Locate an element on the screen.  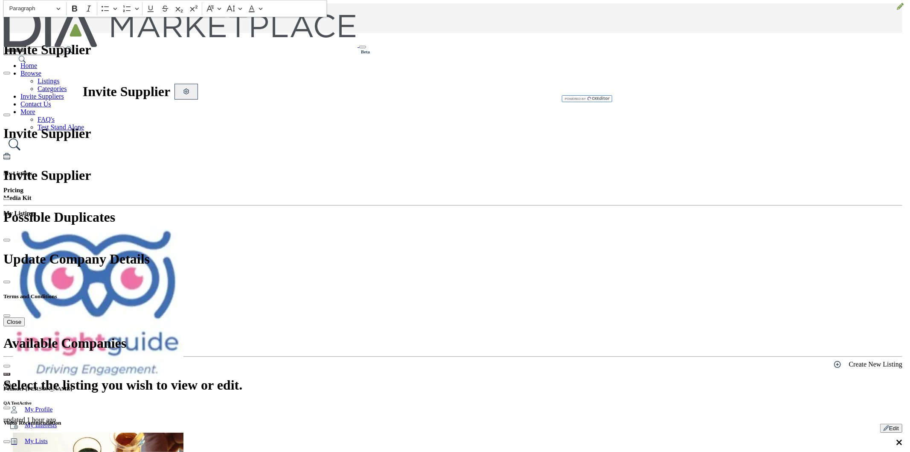
span: Powered by is located at coordinates (575, 99).